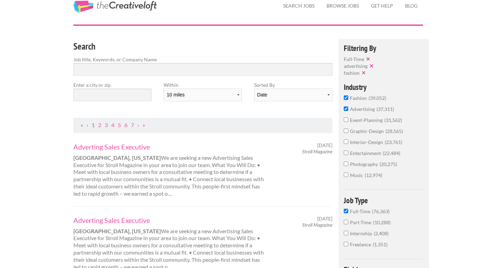  What do you see at coordinates (202, 85) in the screenshot?
I see `label: Within` at bounding box center [202, 85].